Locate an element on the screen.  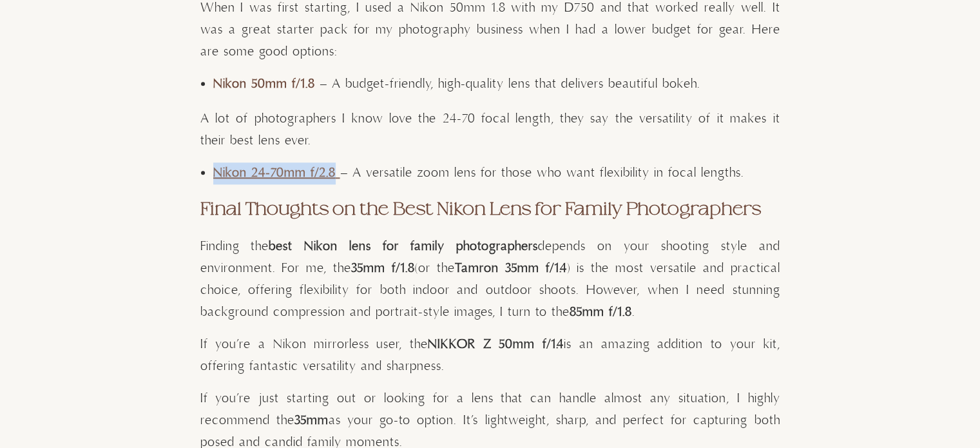
strong: Nikon 50mm f/1.8 is located at coordinates (264, 84).